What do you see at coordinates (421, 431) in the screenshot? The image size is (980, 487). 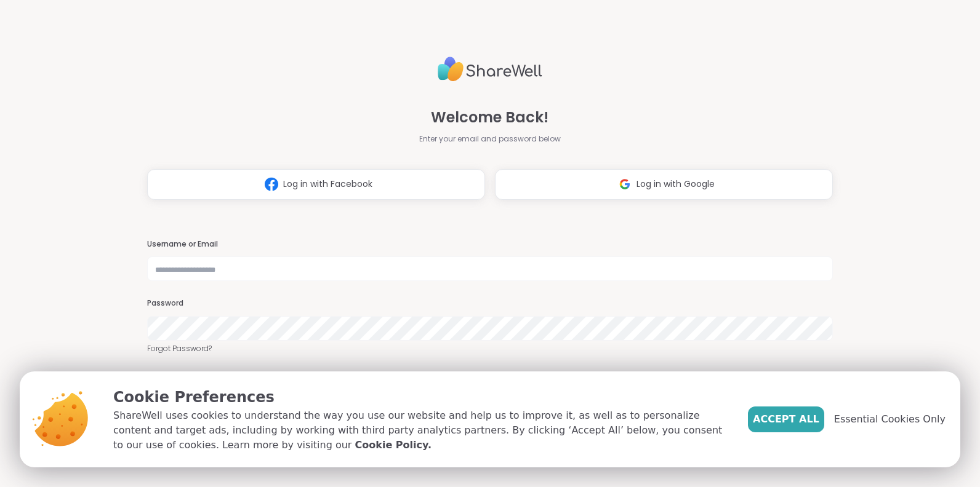 I see `p: ShareWell uses cookies to understand the way you use our website and help us to improve it, as we...` at bounding box center [421, 431].